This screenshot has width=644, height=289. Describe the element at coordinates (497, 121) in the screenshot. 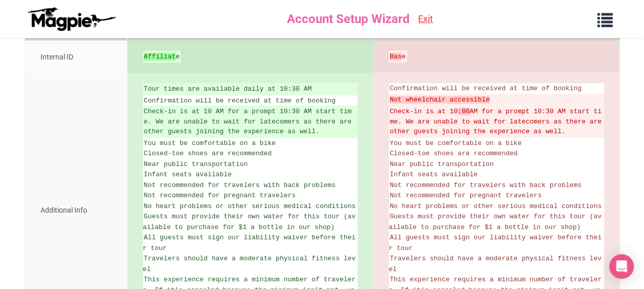

I see `del: Check-in is at 10 AM for a prompt 10:30 AM start time. We are unable to wait for latecomers as th...` at that location.